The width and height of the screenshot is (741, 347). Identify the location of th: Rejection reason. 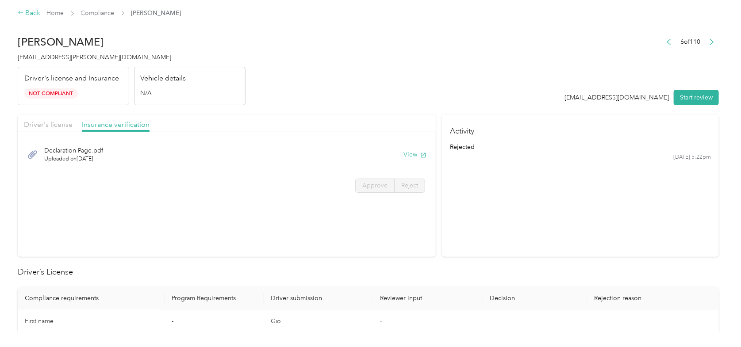
(653, 298).